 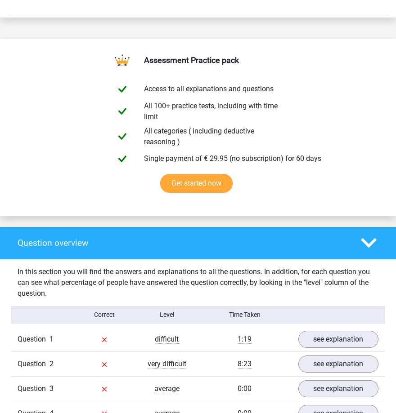 What do you see at coordinates (244, 340) in the screenshot?
I see `span: 1:19` at bounding box center [244, 340].